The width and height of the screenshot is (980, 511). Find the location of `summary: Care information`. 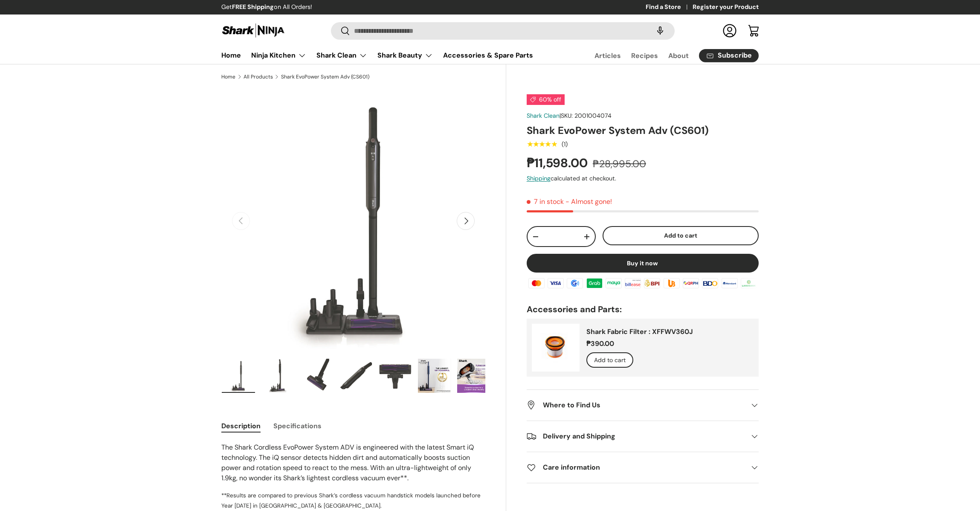

summary: Care information is located at coordinates (643, 467).